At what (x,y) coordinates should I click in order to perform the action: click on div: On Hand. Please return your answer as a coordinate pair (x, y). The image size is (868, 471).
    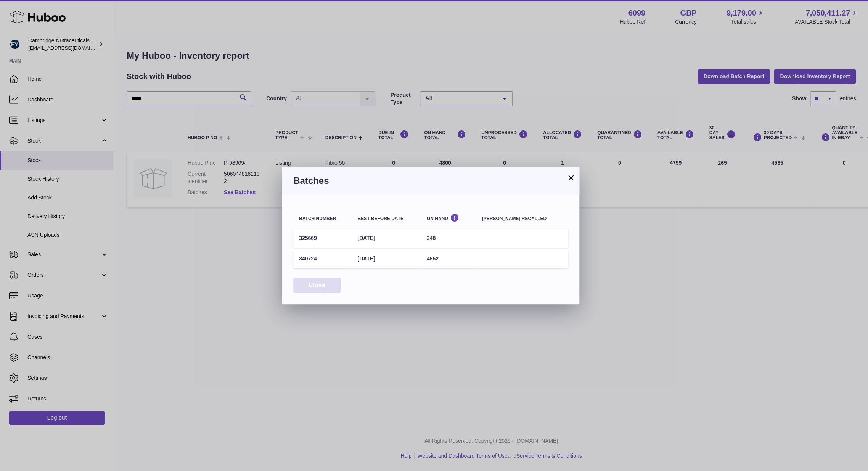
    Looking at the image, I should click on (448, 217).